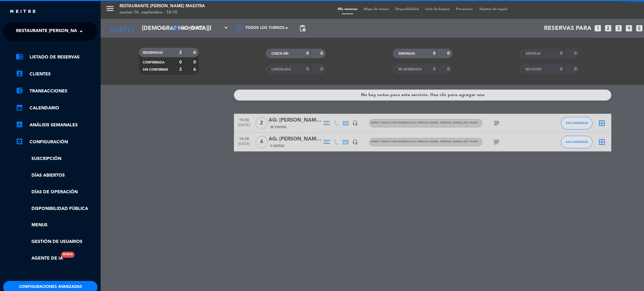 The height and width of the screenshot is (291, 644). I want to click on img: MEITRE, so click(22, 12).